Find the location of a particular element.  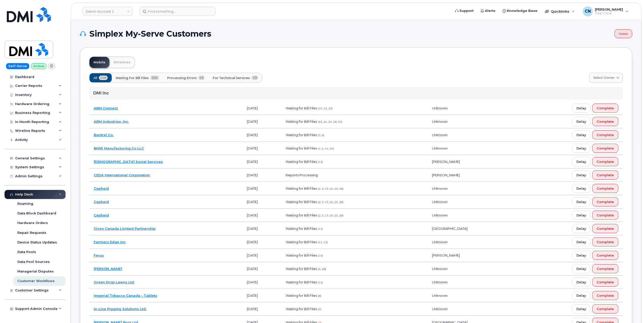

a: Farmers Edge Inc is located at coordinates (110, 242).